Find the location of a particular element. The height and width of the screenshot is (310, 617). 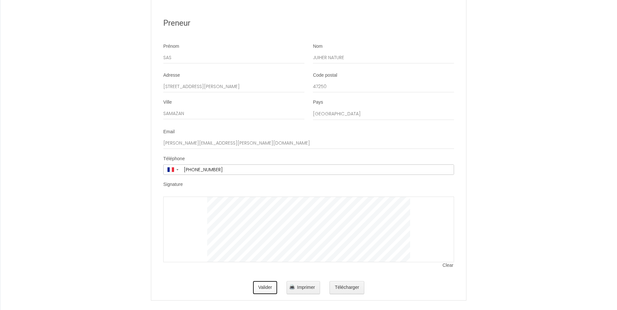

label: Prénom is located at coordinates (171, 47).